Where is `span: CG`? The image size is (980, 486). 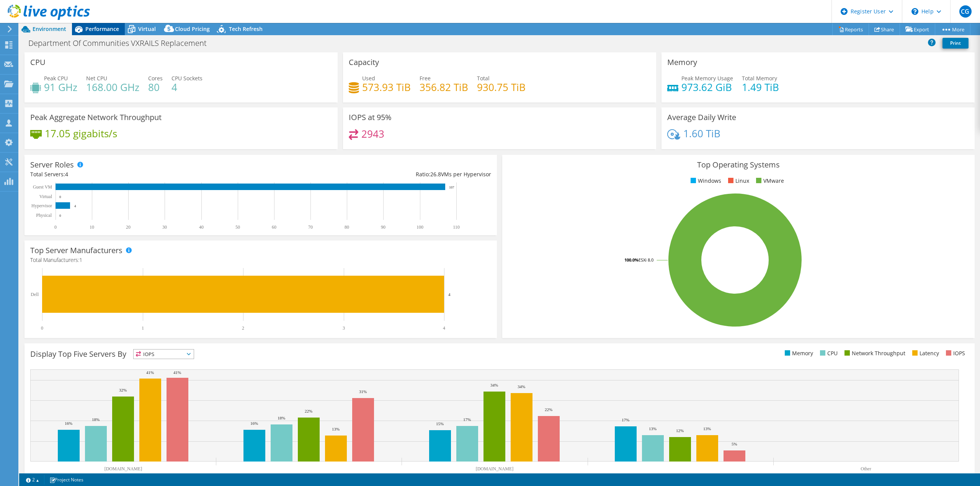
span: CG is located at coordinates (965, 11).